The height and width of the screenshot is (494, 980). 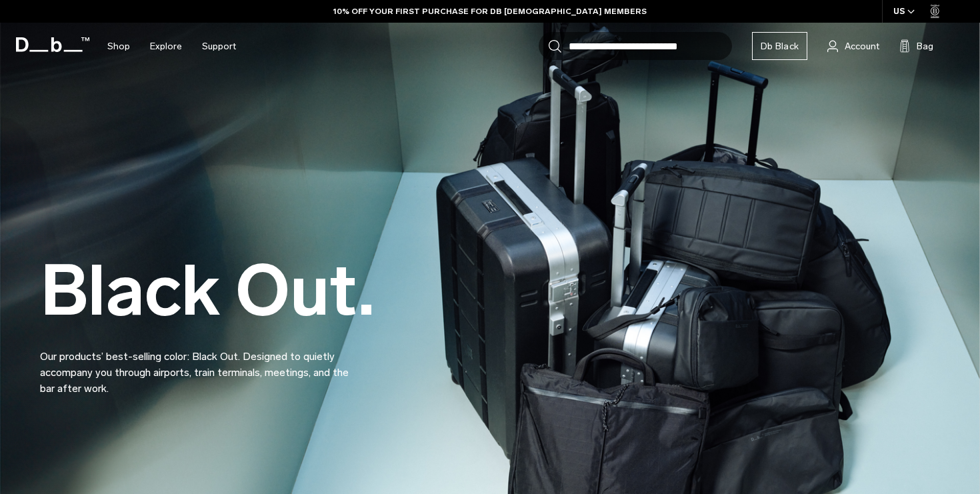 What do you see at coordinates (916, 46) in the screenshot?
I see `button: Bag` at bounding box center [916, 46].